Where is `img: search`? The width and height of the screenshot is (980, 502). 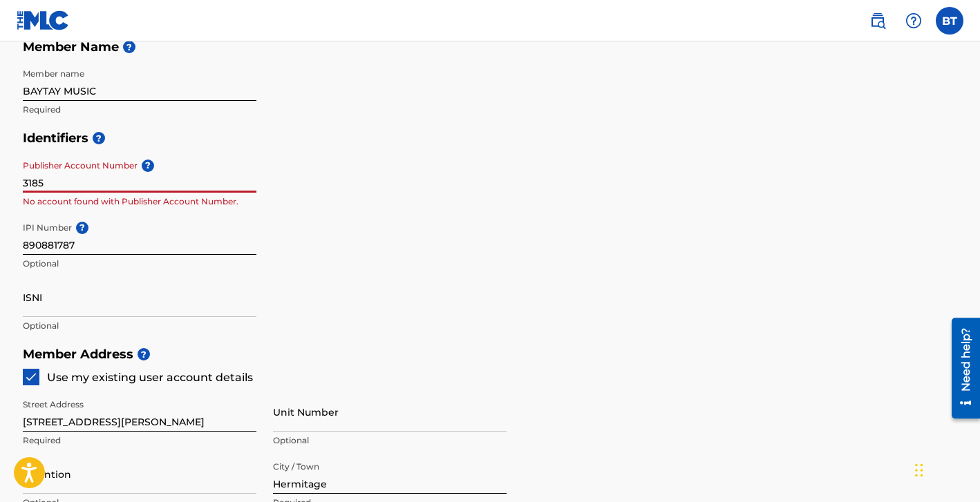 img: search is located at coordinates (877, 20).